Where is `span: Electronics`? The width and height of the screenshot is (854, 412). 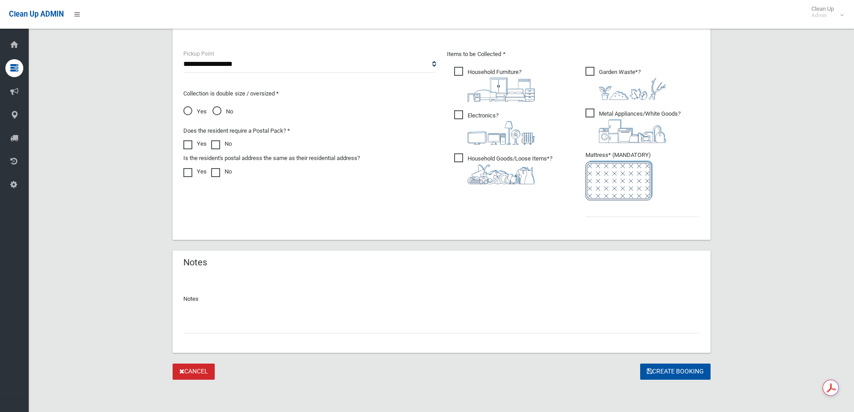
span: Electronics is located at coordinates (494, 127).